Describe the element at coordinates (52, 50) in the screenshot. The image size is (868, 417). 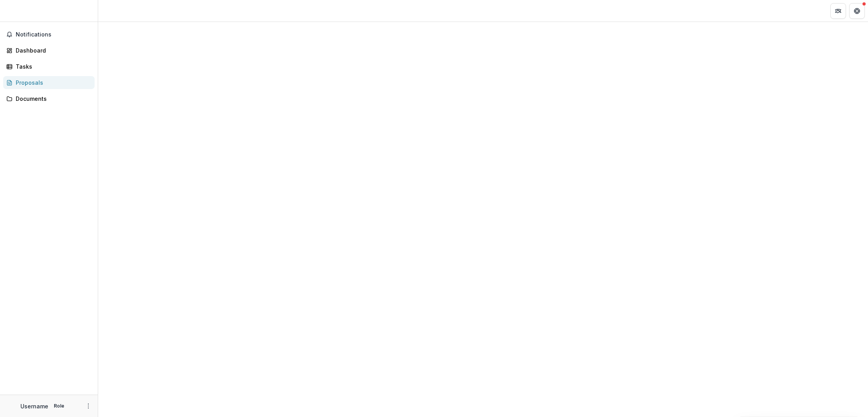
I see `div: Dashboard` at that location.